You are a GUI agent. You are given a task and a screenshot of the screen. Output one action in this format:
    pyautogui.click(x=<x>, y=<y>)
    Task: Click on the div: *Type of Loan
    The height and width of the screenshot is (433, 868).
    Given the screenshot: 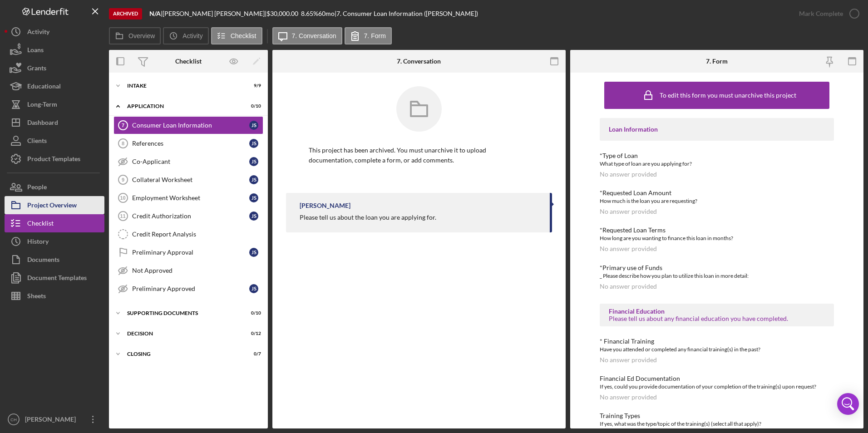 What is the action you would take?
    pyautogui.click(x=717, y=156)
    